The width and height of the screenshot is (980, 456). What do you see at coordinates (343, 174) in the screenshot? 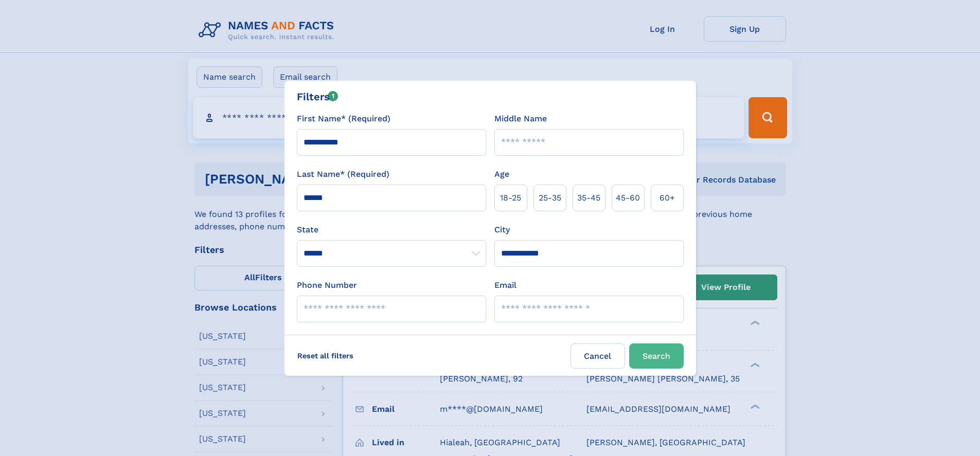
I see `label: Last Name* (Required)` at bounding box center [343, 174].